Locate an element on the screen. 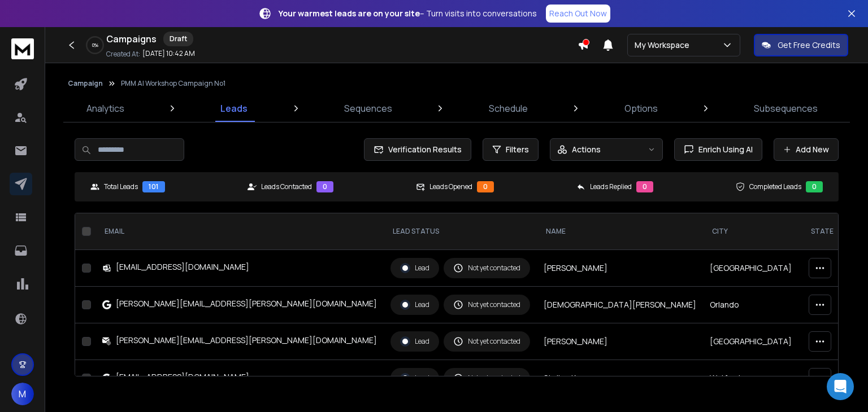 This screenshot has height=412, width=868. a: Analytics is located at coordinates (105, 109).